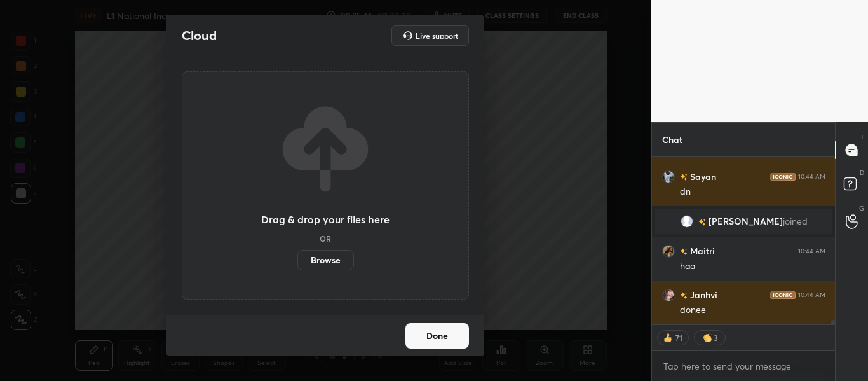  What do you see at coordinates (795, 221) in the screenshot?
I see `span: joined` at bounding box center [795, 221].